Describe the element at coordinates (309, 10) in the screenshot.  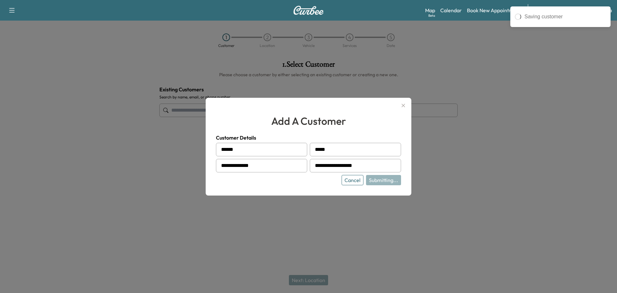
I see `img: Curbee Logo` at that location.